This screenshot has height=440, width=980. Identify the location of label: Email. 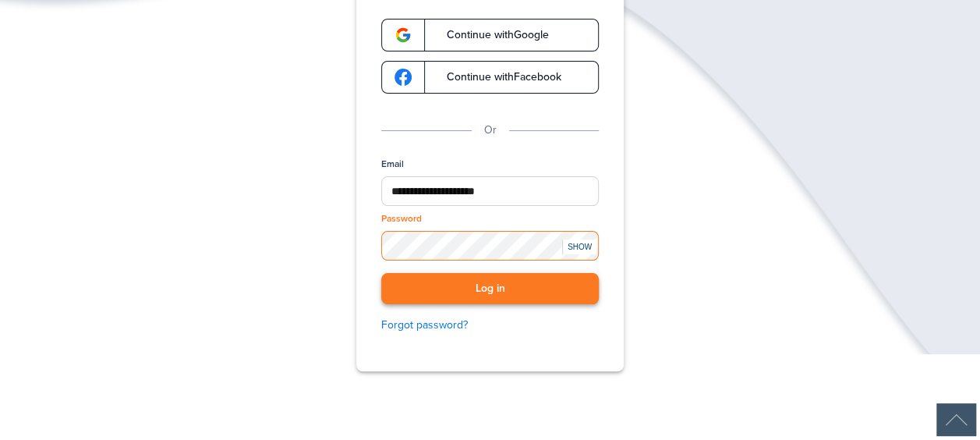
(392, 164).